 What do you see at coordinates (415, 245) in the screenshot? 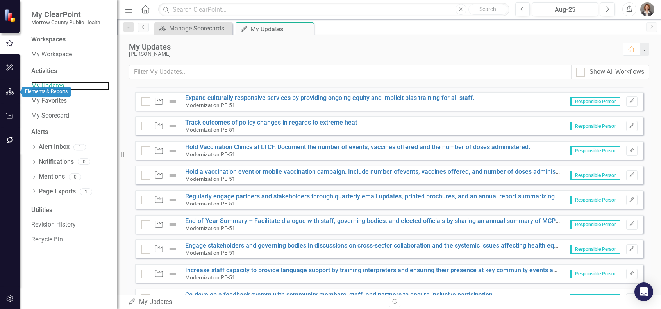
I see `a: Engage stakeholders and governing bodies in discussions on cross-sector collaboration and the sys...` at bounding box center [415, 245].